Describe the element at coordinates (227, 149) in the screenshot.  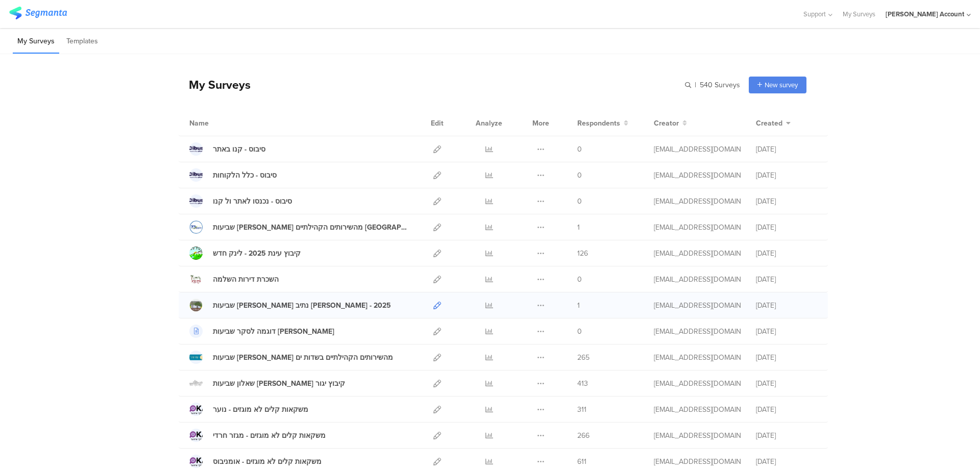
I see `a: סיבוס - קנו באתר` at that location.